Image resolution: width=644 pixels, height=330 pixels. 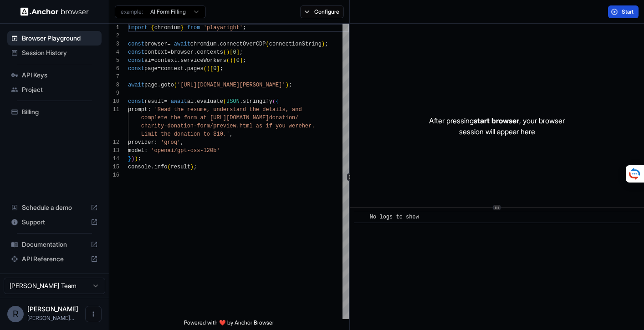 What do you see at coordinates (114, 68) in the screenshot?
I see `div: 6` at bounding box center [114, 68].